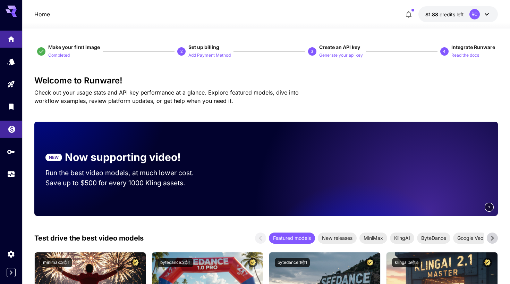  What do you see at coordinates (42, 14) in the screenshot?
I see `nav: breadcrumb` at bounding box center [42, 14].